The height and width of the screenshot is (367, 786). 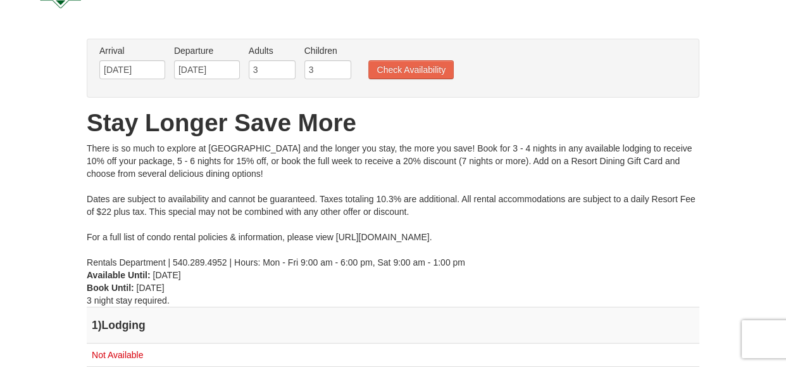 I want to click on h1: Stay Longer Save More, so click(x=393, y=123).